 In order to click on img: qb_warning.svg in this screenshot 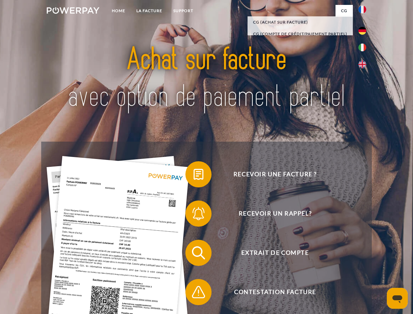, I will do `click(198, 292)`.